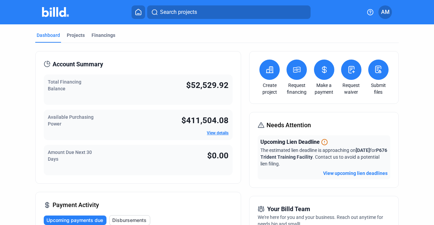 This screenshot has height=225, width=434. Describe the element at coordinates (217, 133) in the screenshot. I see `a: View details` at that location.